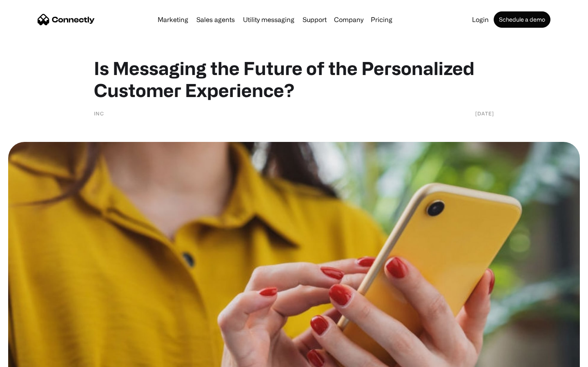 The height and width of the screenshot is (367, 588). What do you see at coordinates (173, 20) in the screenshot?
I see `a: Marketing` at bounding box center [173, 20].